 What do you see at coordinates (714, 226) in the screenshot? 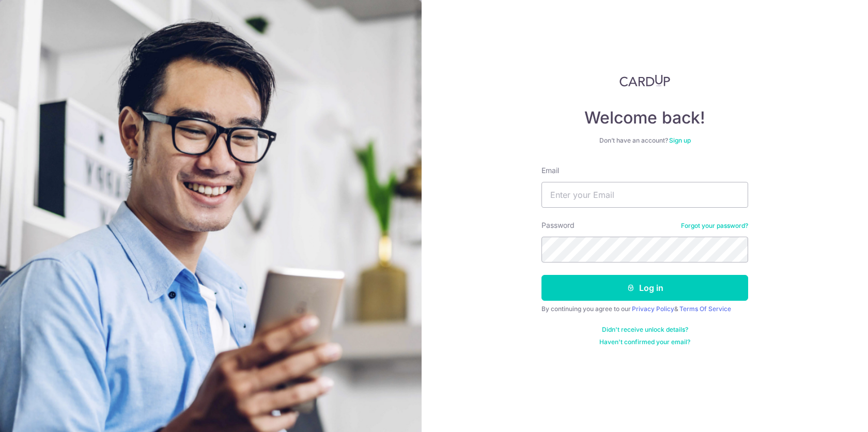
I see `a: Forgot your password?` at bounding box center [714, 226].